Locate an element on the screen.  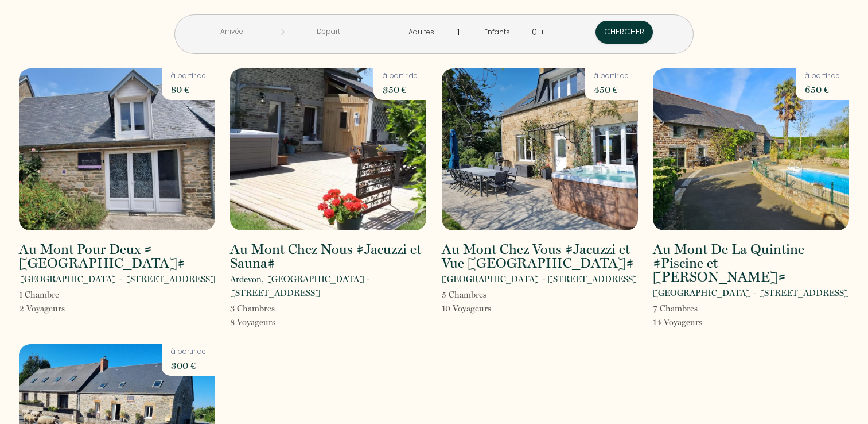
div: 0 is located at coordinates (534, 32).